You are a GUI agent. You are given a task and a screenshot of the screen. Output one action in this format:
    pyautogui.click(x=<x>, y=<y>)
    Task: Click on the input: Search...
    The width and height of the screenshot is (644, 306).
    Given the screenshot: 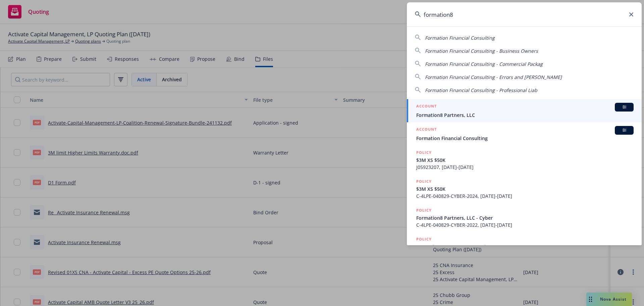 What is the action you would take?
    pyautogui.click(x=524, y=15)
    